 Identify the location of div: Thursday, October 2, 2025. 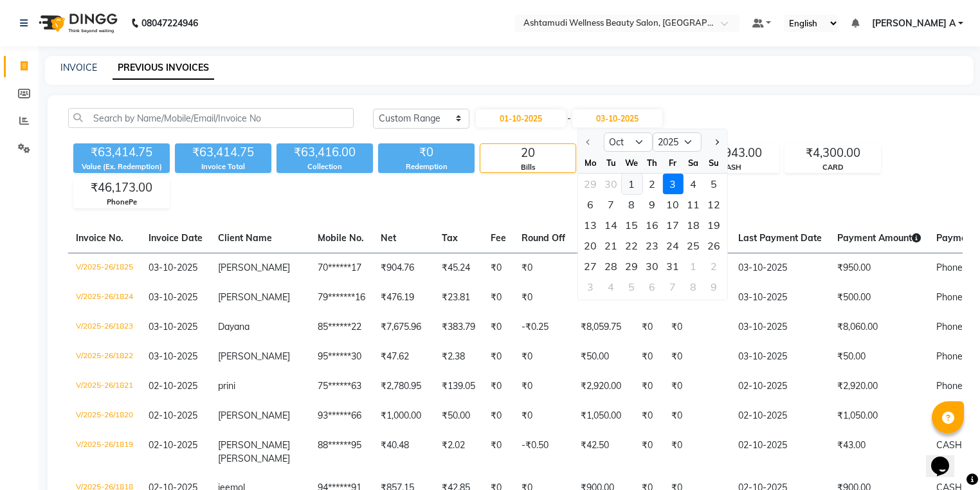
(652, 184).